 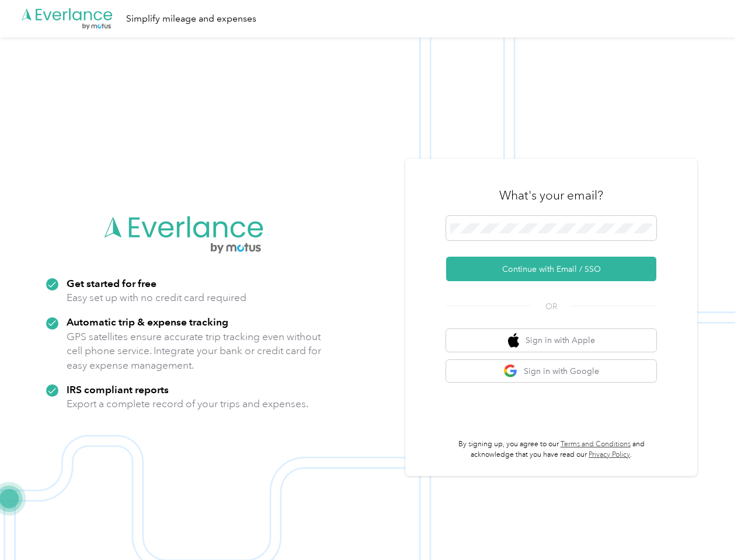 What do you see at coordinates (514, 340) in the screenshot?
I see `img: apple logo` at bounding box center [514, 340].